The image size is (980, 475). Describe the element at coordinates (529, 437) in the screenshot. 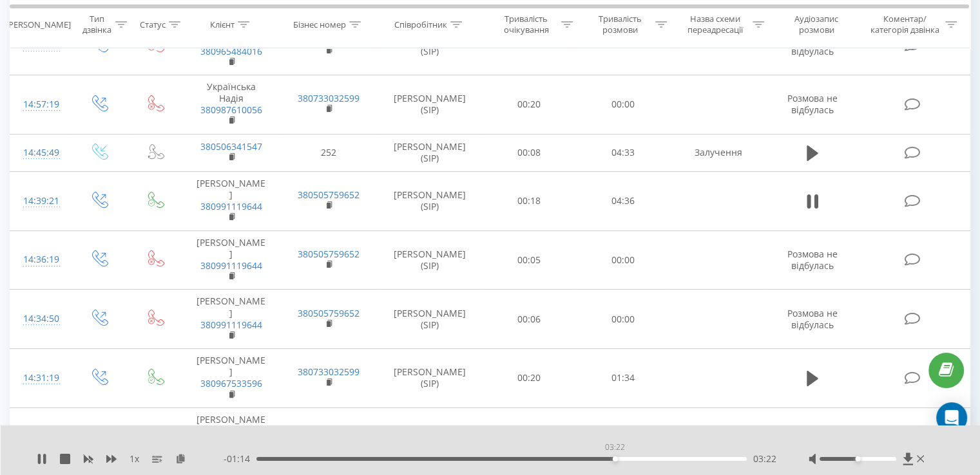

I see `td: 00:15` at that location.